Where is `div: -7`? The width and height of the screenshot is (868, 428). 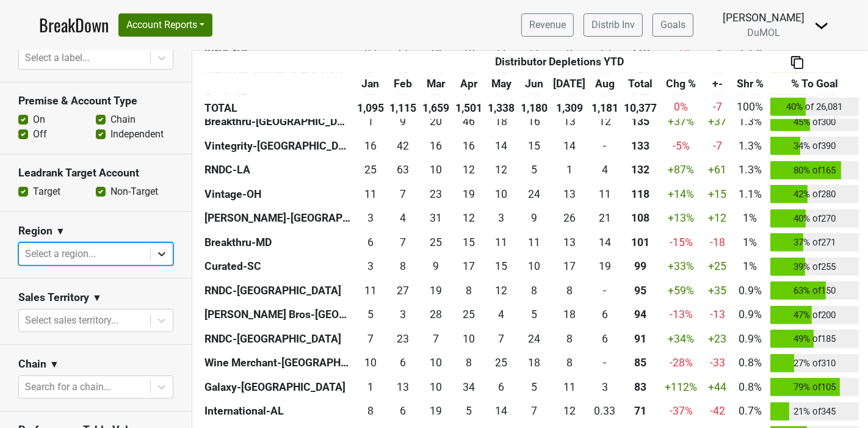
div: -7 is located at coordinates (717, 145).